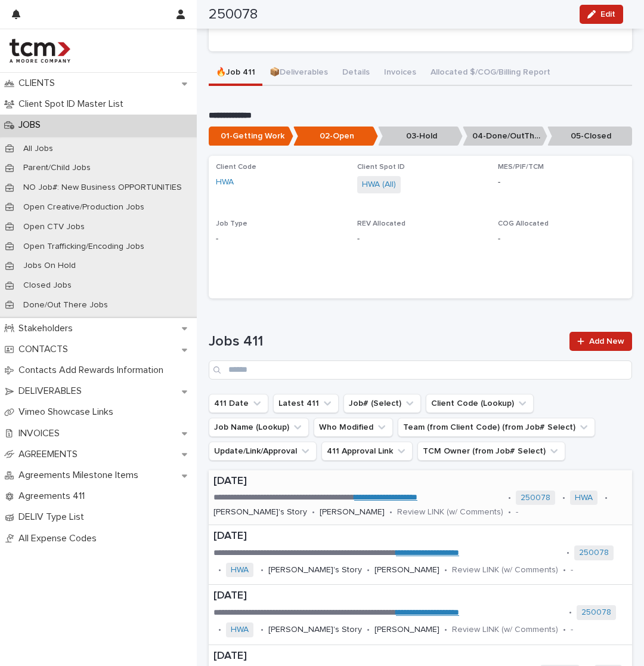  I want to click on p: NO Job#: New Business OPPORTUNITIES, so click(102, 188).